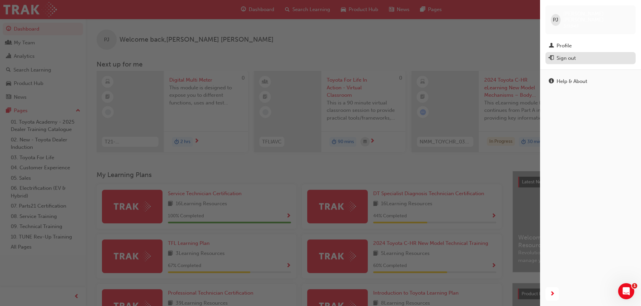 The width and height of the screenshot is (641, 306). Describe the element at coordinates (566, 58) in the screenshot. I see `div: Sign out` at that location.